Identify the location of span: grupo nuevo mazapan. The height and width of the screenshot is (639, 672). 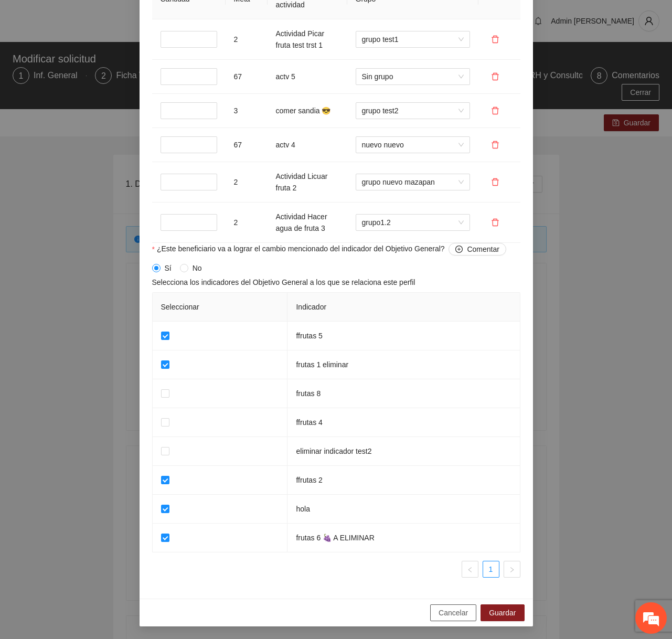
(413, 182).